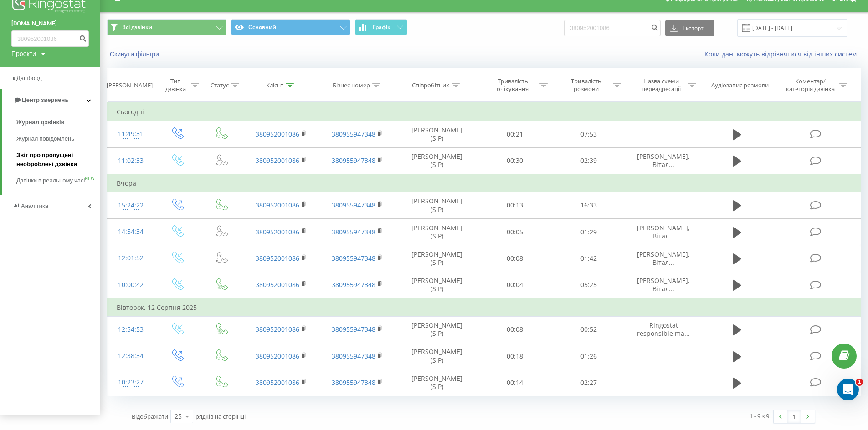 The width and height of the screenshot is (868, 430). What do you see at coordinates (131, 258) in the screenshot?
I see `div: 12:01:52` at bounding box center [131, 258].